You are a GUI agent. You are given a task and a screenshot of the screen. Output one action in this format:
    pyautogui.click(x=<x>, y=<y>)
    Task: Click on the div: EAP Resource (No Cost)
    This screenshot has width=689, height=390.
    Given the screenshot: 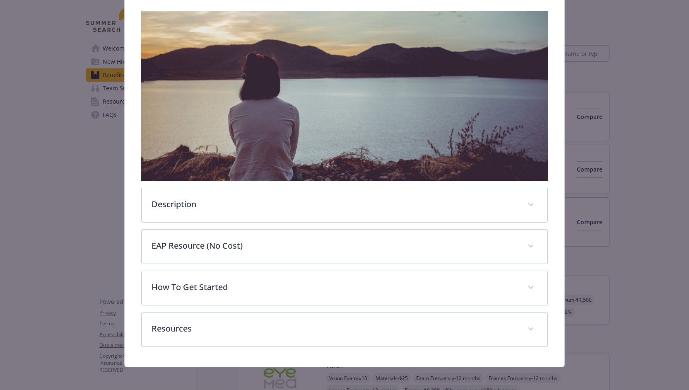 What is the action you would take?
    pyautogui.click(x=345, y=246)
    